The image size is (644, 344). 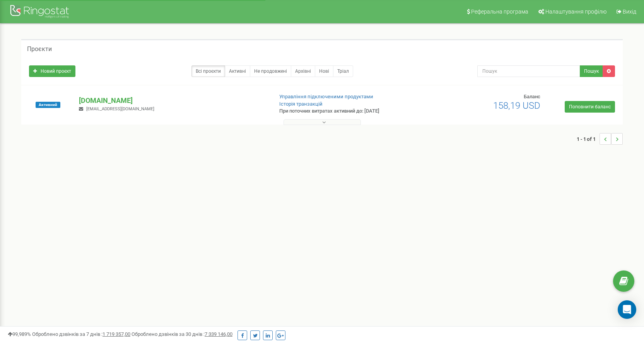 What do you see at coordinates (627, 310) in the screenshot?
I see `div: Open Intercom Messenger` at bounding box center [627, 310].